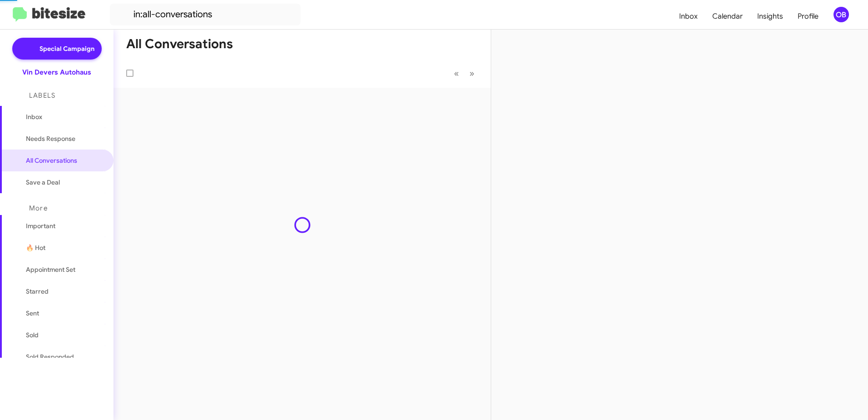  I want to click on span: Special Campaign, so click(66, 49).